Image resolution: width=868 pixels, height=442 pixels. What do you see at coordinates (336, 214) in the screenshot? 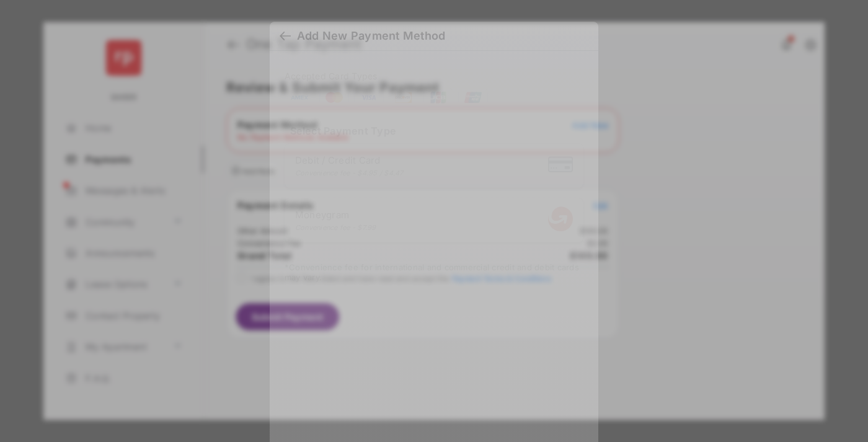
I see `span: Moneygram` at bounding box center [336, 214].